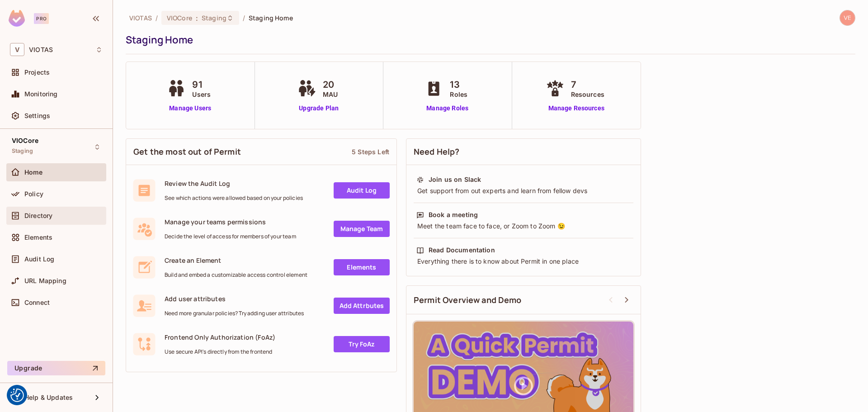  What do you see at coordinates (230, 236) in the screenshot?
I see `span: Decide the level of access for members of your team` at bounding box center [230, 236].